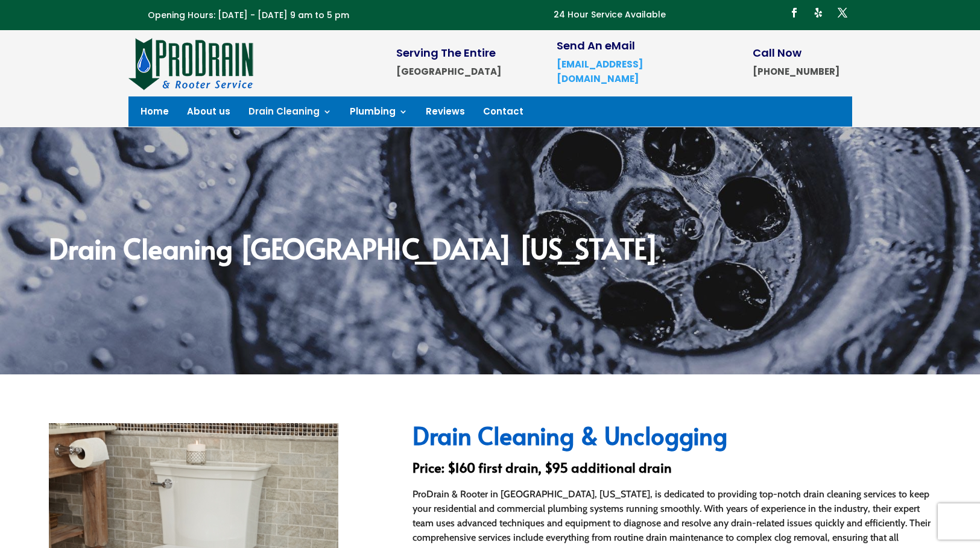  I want to click on p: 24 Hour Service Available, so click(610, 15).